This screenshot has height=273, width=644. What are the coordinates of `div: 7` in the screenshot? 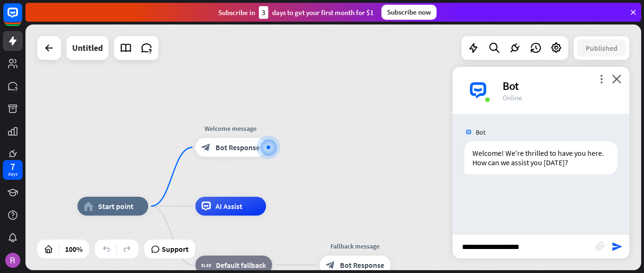 It's located at (13, 167).